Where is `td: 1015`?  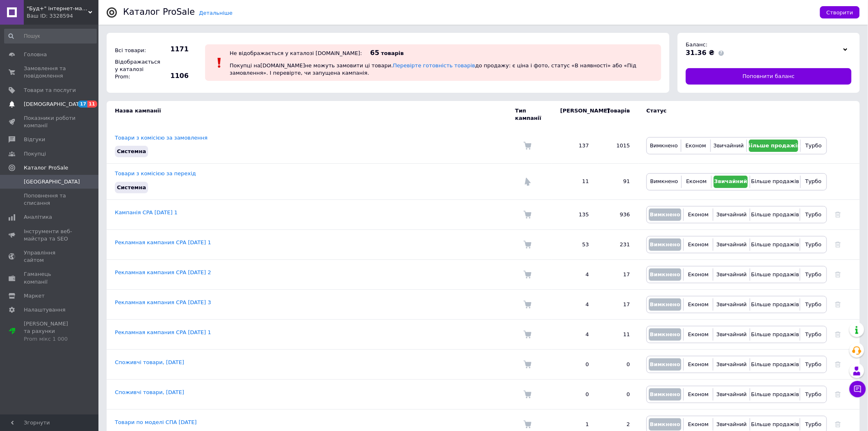
td: 1015 is located at coordinates (618, 146).